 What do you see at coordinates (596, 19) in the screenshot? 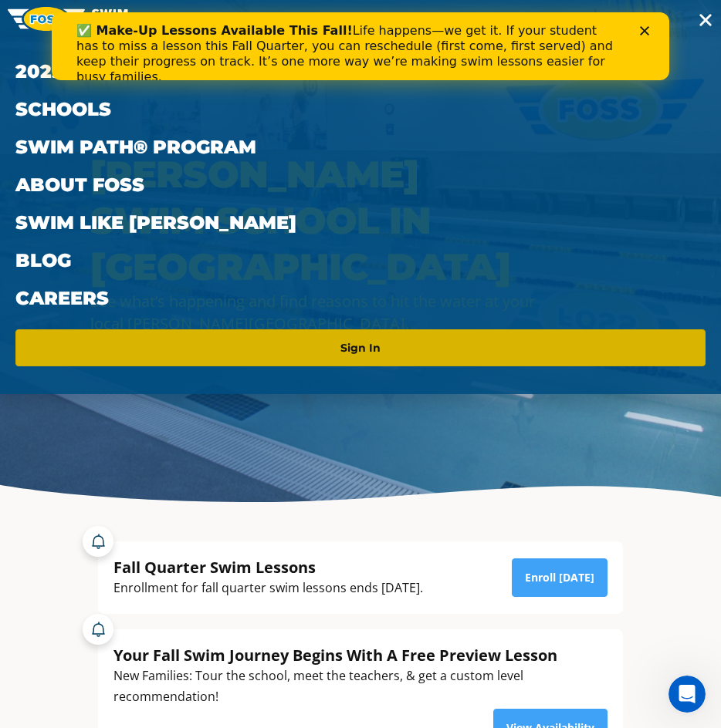
I see `div: Close` at bounding box center [596, 19].